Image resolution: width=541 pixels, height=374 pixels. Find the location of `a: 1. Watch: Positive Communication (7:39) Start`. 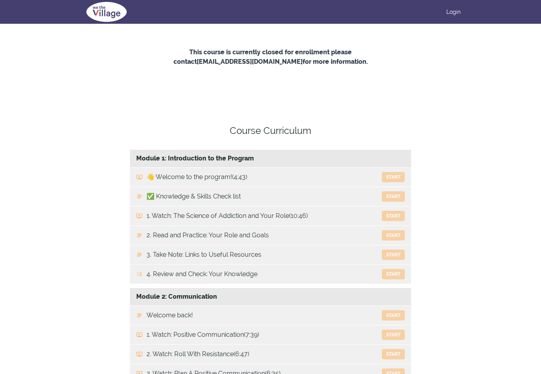

a: 1. Watch: Positive Communication (7:39) Start is located at coordinates (270, 334).